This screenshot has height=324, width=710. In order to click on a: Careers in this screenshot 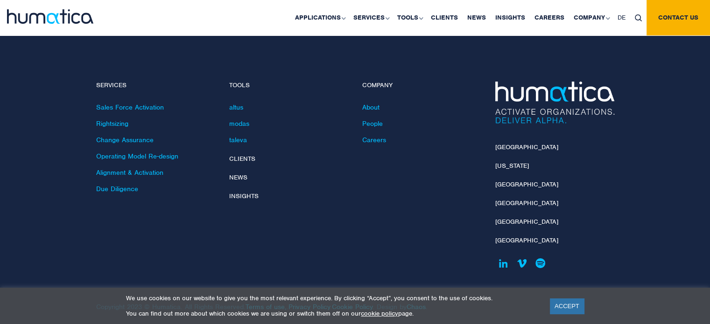, I will do `click(374, 140)`.